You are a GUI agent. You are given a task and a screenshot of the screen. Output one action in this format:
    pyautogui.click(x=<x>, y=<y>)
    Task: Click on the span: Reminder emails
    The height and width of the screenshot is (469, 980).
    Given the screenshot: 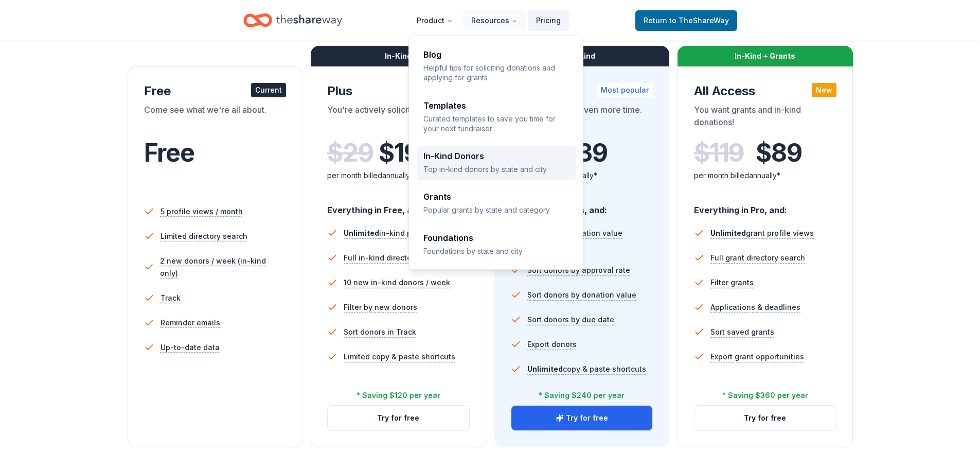 What is the action you would take?
    pyautogui.click(x=190, y=323)
    